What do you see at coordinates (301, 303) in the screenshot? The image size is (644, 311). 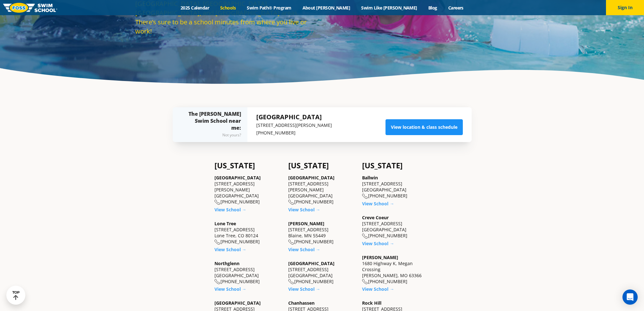 I see `a: Chanhassen` at bounding box center [301, 303].